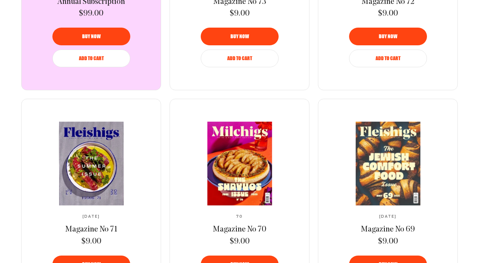 Image resolution: width=479 pixels, height=263 pixels. I want to click on img: Magazine No 69, so click(388, 164).